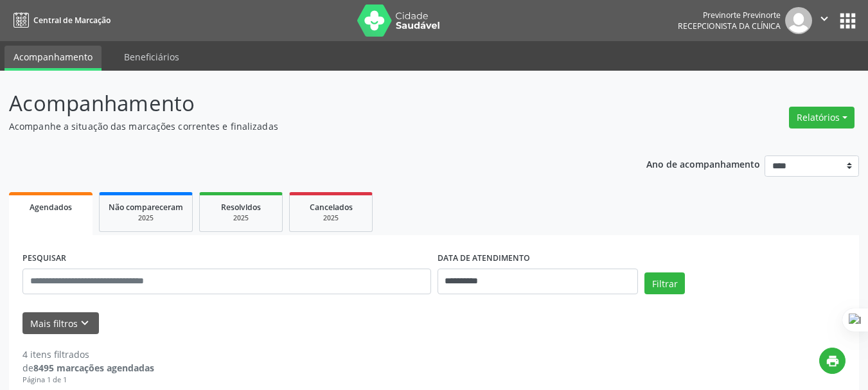 The height and width of the screenshot is (390, 868). What do you see at coordinates (59, 20) in the screenshot?
I see `a: Central de Marcação` at bounding box center [59, 20].